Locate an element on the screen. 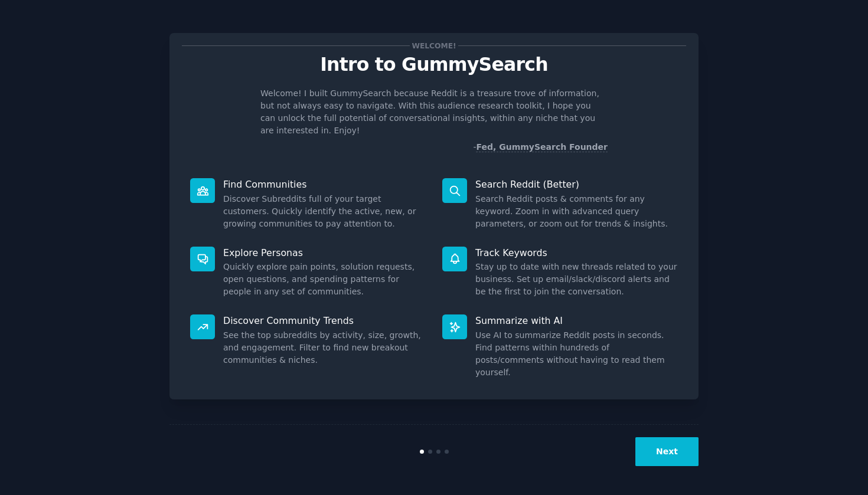  p: Explore Personas is located at coordinates (324, 253).